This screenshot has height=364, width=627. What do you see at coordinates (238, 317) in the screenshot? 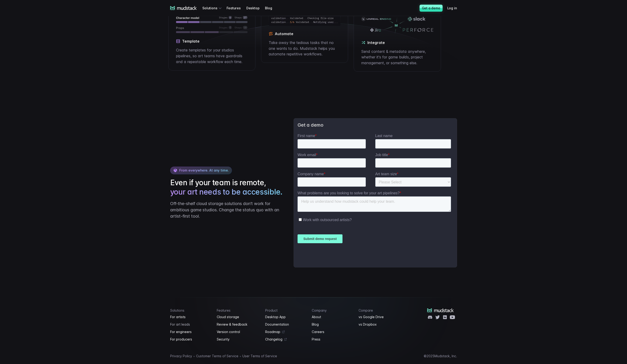
I see `a: Cloud storage` at bounding box center [238, 317].